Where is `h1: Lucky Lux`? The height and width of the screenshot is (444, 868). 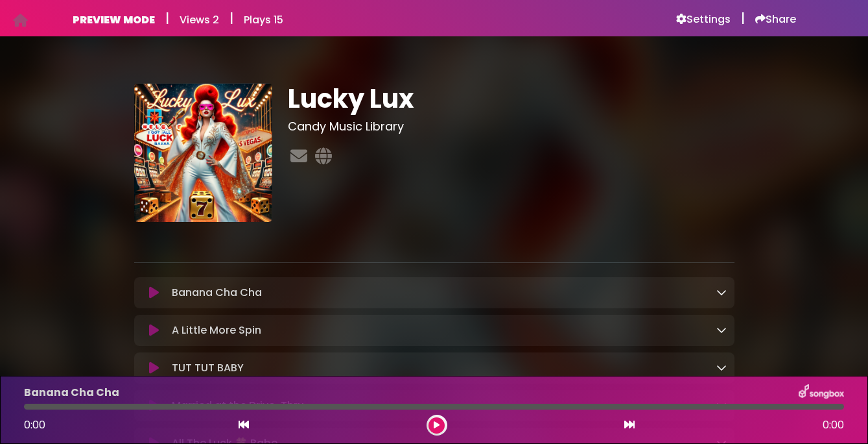
h1: Lucky Lux is located at coordinates (511, 98).